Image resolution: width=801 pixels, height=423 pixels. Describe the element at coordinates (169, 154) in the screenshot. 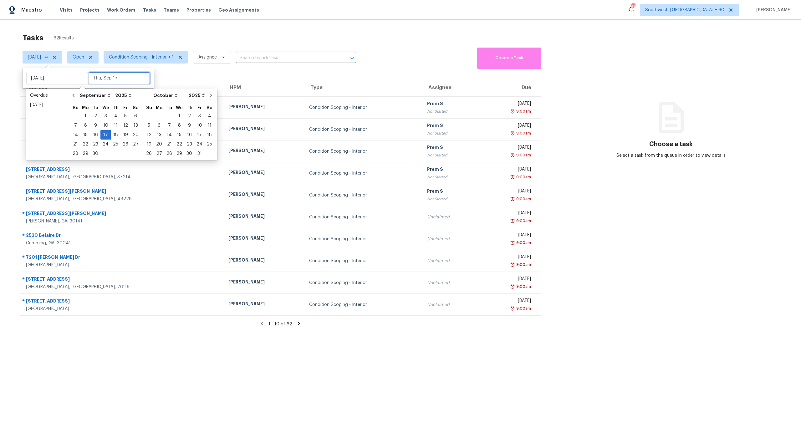

I see `div: Tue Oct 28 2025` at that location.